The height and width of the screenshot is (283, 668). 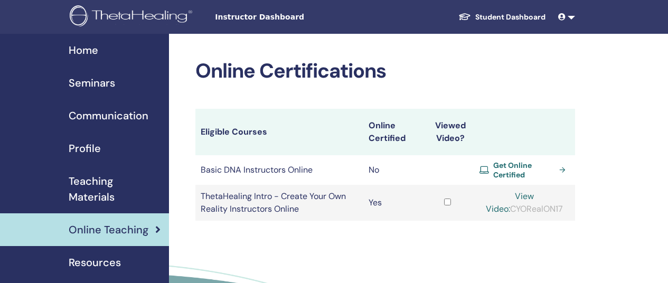 What do you see at coordinates (108, 116) in the screenshot?
I see `span: Communication` at bounding box center [108, 116].